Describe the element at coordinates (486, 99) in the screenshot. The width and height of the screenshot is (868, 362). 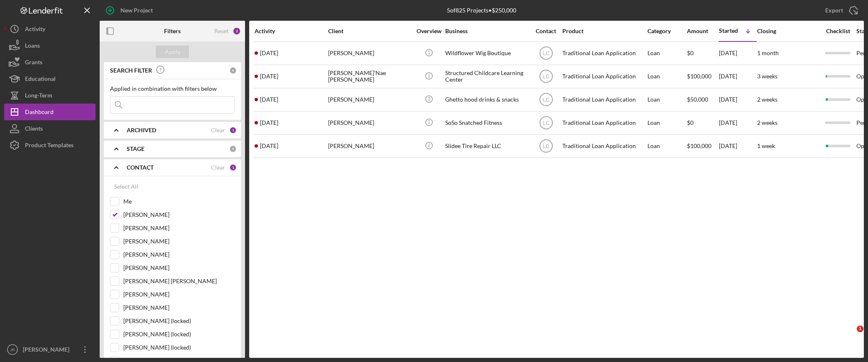
I see `div: Ghetto hood drinks & snacks` at that location.